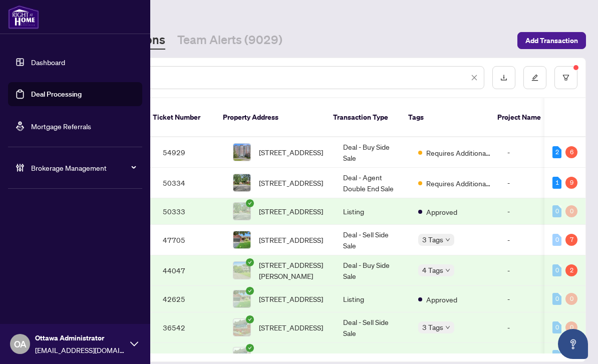  Describe the element at coordinates (552, 41) in the screenshot. I see `button: Add Transaction` at that location.